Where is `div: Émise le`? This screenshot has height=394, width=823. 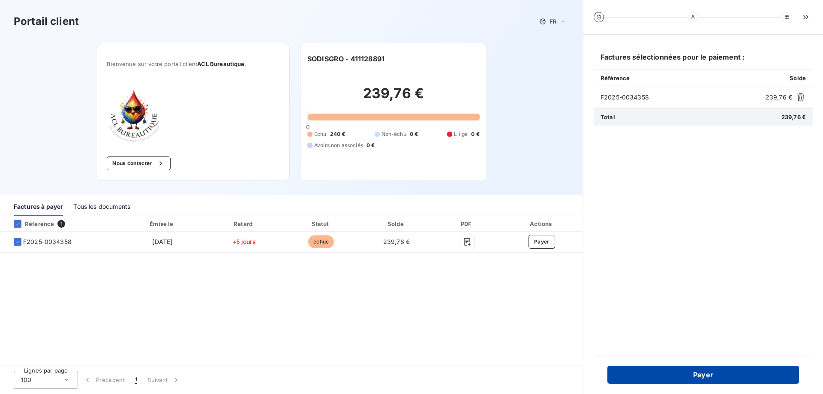
div: Émise le is located at coordinates (162, 224).